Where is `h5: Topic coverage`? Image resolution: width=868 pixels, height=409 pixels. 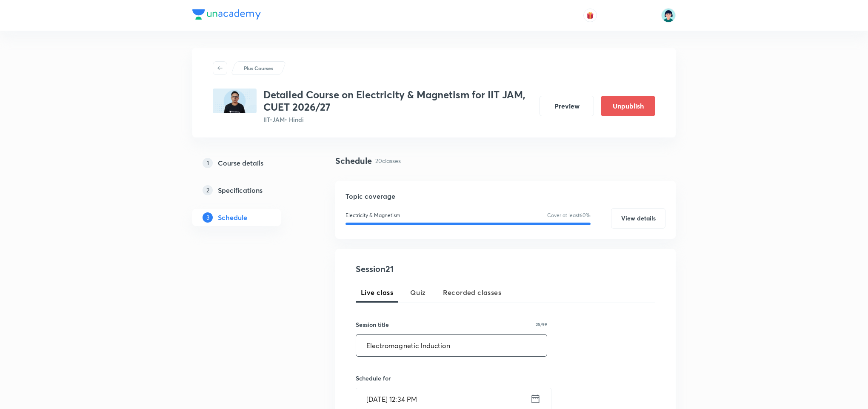 h5: Topic coverage is located at coordinates (506, 196).